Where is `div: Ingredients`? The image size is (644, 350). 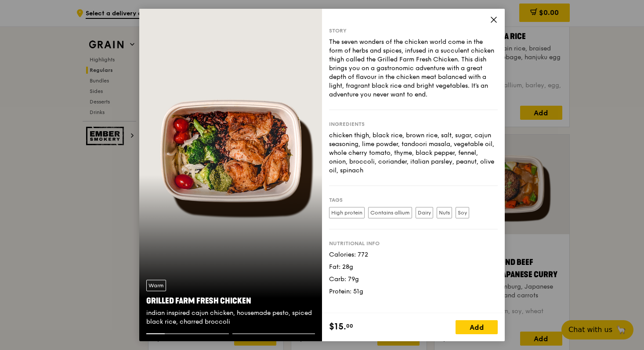
div: Ingredients is located at coordinates (413, 124).